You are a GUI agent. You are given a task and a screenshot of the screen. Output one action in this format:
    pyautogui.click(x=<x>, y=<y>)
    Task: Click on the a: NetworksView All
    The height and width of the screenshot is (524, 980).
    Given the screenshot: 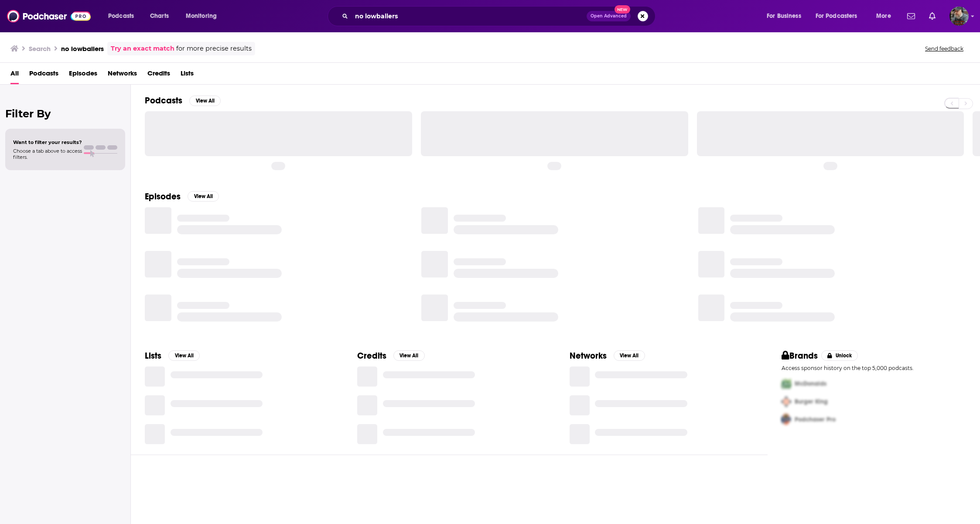 What is the action you would take?
    pyautogui.click(x=607, y=356)
    